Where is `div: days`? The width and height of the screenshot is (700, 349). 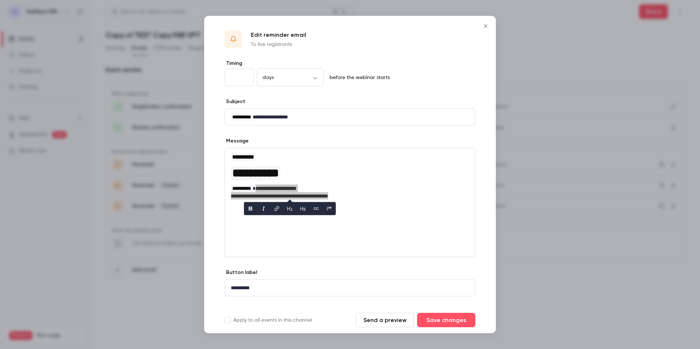
div: days is located at coordinates (290, 77).